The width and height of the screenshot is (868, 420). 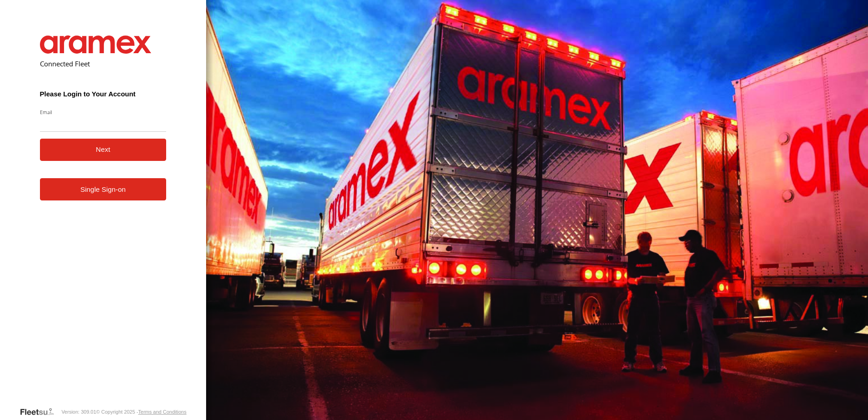 I want to click on a: Single Sign-on, so click(x=103, y=189).